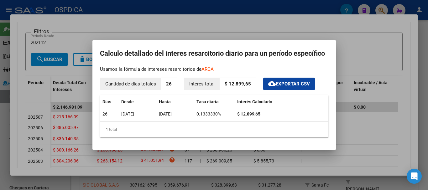  What do you see at coordinates (272, 84) in the screenshot?
I see `mat-icon: cloud_download` at bounding box center [272, 84].